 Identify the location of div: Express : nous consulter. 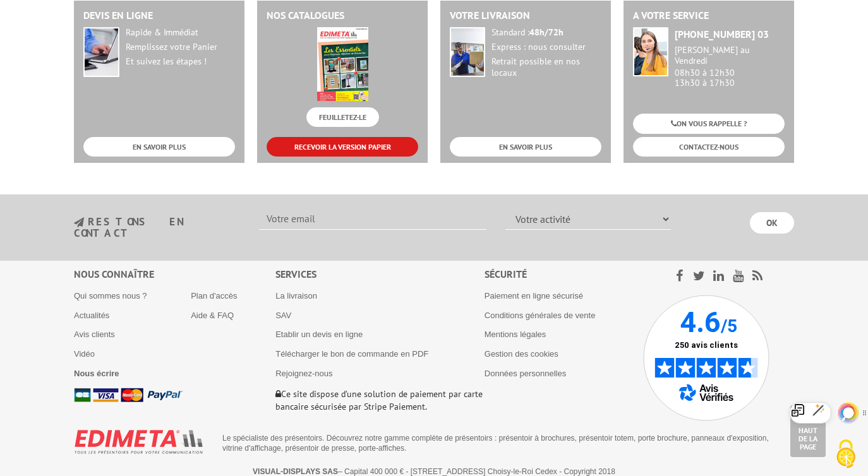
(546, 47).